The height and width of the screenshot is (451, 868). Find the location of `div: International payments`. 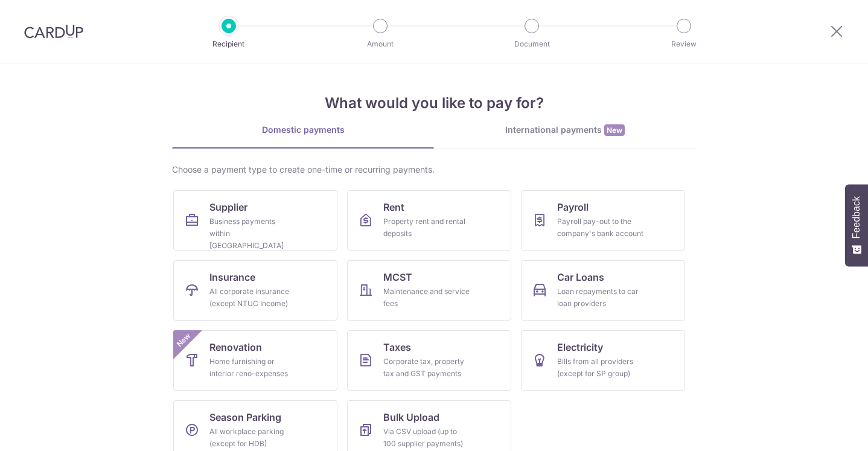

div: International payments is located at coordinates (565, 130).